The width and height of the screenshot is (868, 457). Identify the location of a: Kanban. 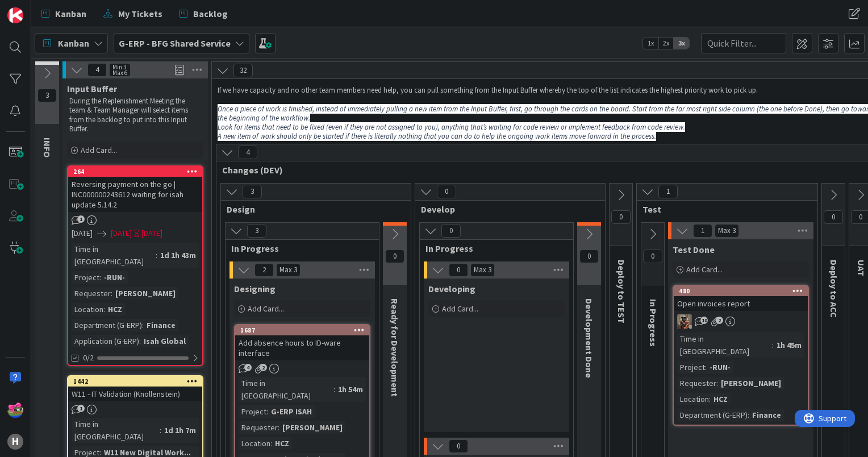
(64, 14).